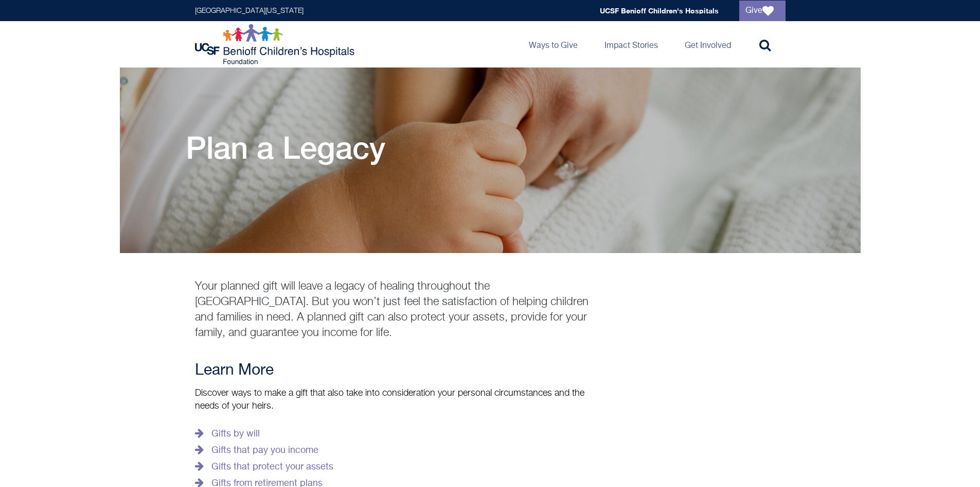 Image resolution: width=980 pixels, height=487 pixels. I want to click on h1: Plan a Legacy, so click(286, 147).